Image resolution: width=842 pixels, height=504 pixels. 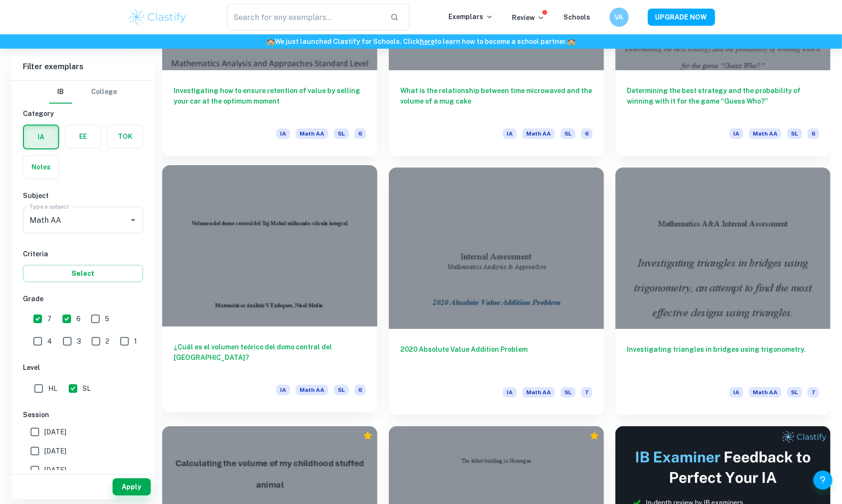 I want to click on h6: What is the relationship between time microwaved and the volume of a mug cake, so click(x=496, y=101).